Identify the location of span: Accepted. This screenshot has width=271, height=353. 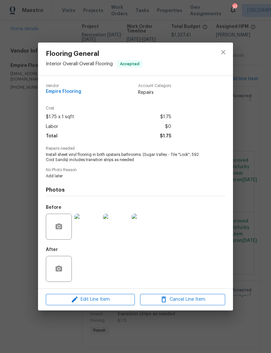
(130, 64).